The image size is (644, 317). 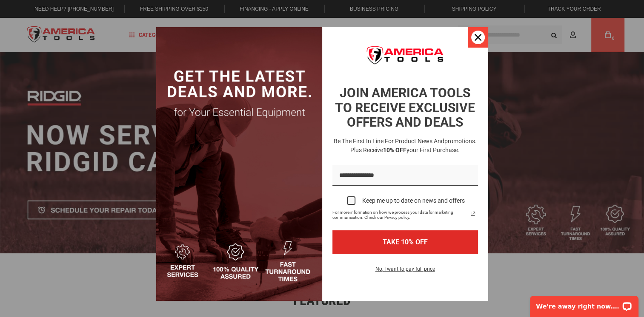 I want to click on input: Email field, so click(x=405, y=176).